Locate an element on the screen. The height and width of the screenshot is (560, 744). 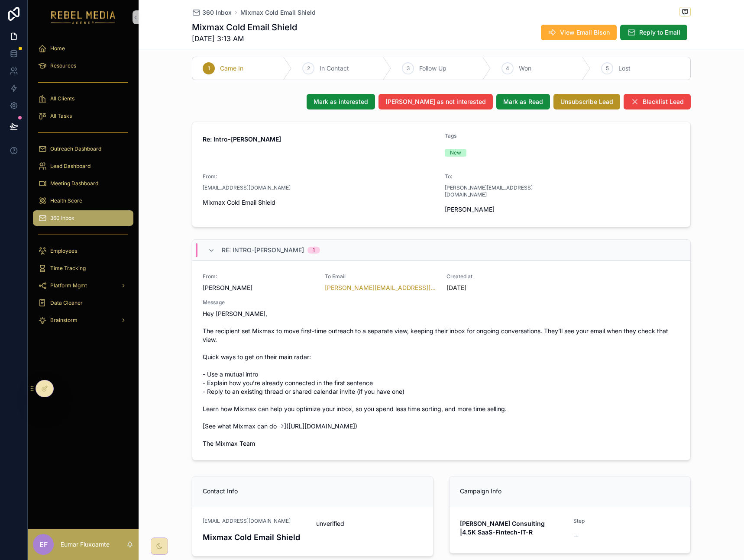
span: All Tasks is located at coordinates (61, 116).